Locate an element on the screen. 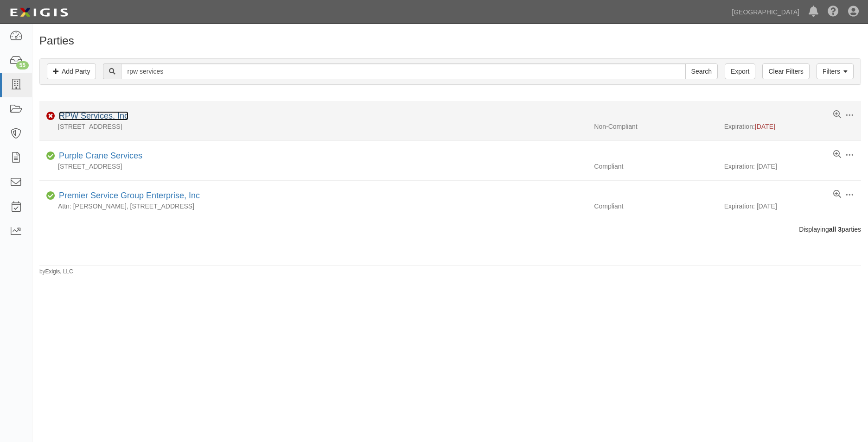 The image size is (868, 442). h1: Parties is located at coordinates (450, 40).